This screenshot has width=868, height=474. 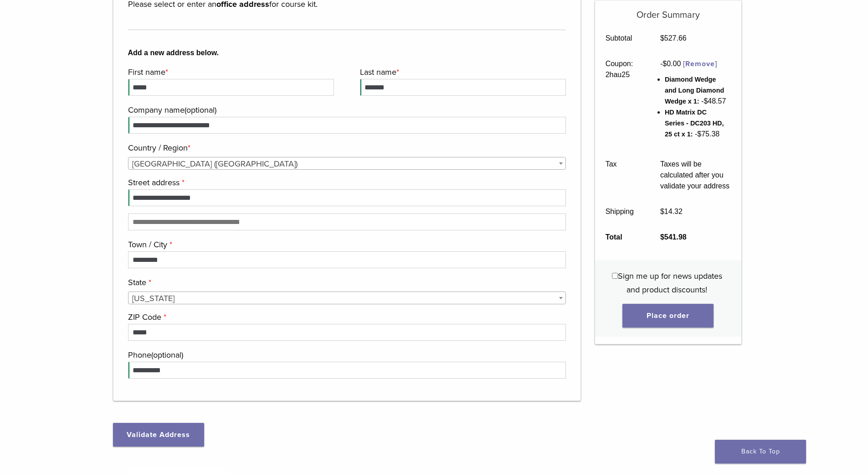 What do you see at coordinates (346, 148) in the screenshot?
I see `label: Country / Region` at bounding box center [346, 148].